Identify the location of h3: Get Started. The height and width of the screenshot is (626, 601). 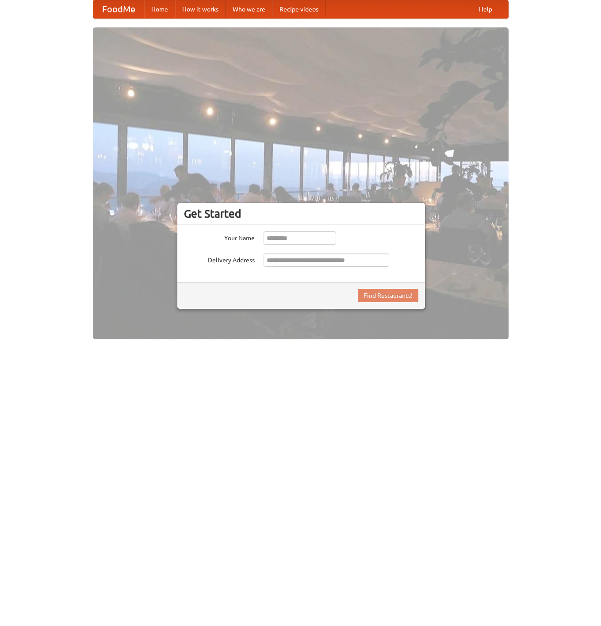
(301, 214).